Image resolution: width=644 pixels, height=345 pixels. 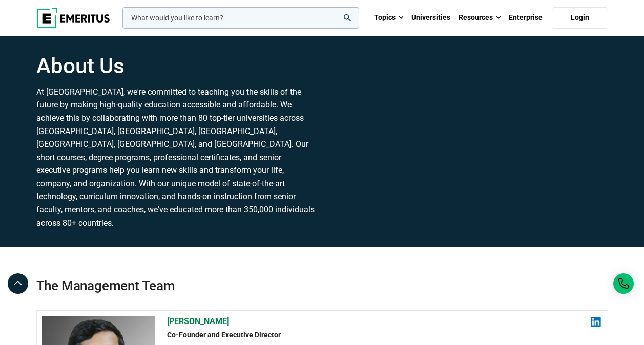 I want to click on h2: Co-Founder and Executive Director, so click(x=385, y=336).